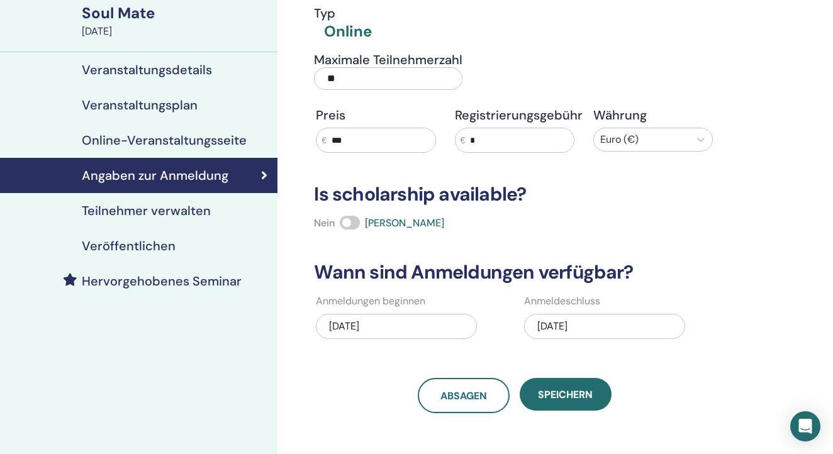 The height and width of the screenshot is (454, 833). I want to click on h3: Is scholarship available?, so click(514, 194).